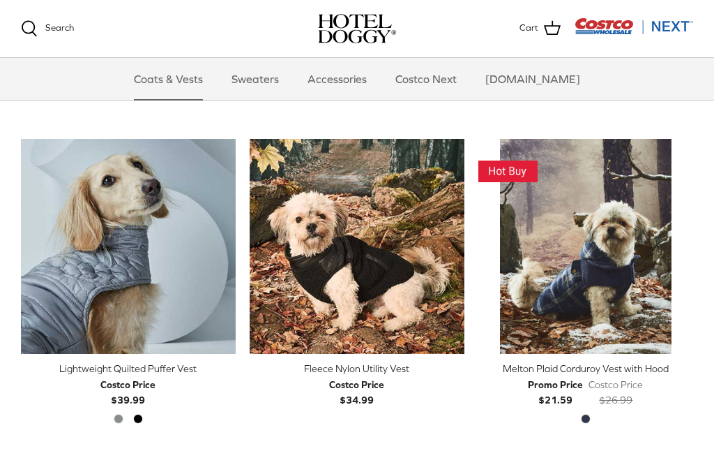  I want to click on a: Lightweight Quilted Puffer Vest, so click(128, 246).